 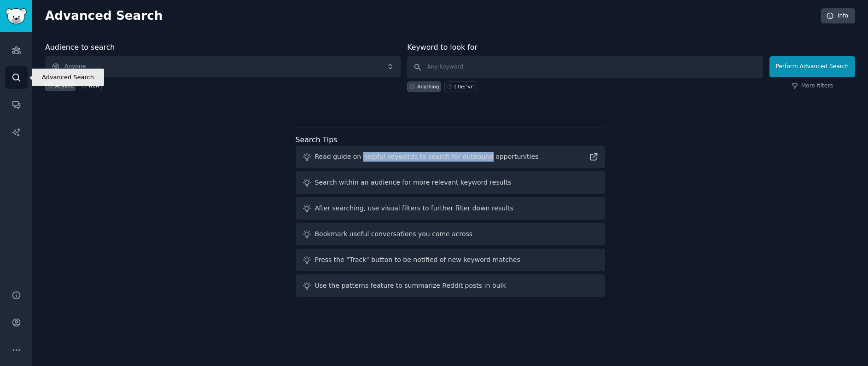 I want to click on a: New, so click(x=90, y=86).